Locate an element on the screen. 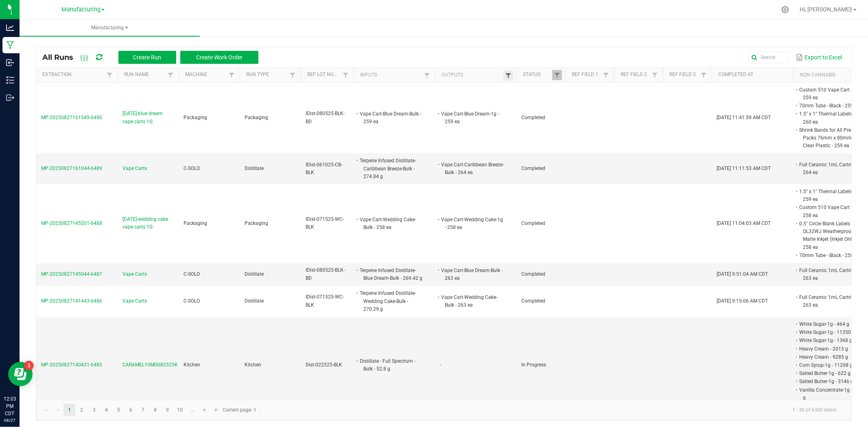 The height and width of the screenshot is (427, 868). span: MP-20250827145201-6488 is located at coordinates (72, 223).